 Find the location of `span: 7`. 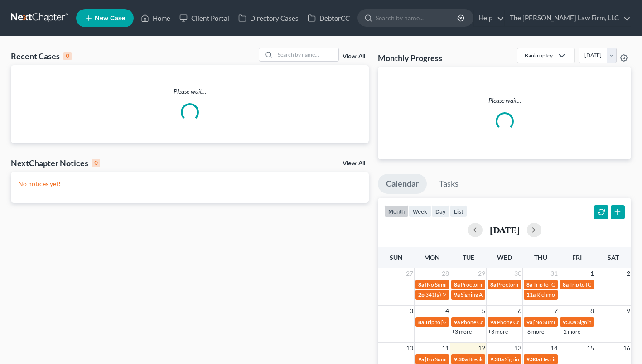

span: 7 is located at coordinates (556, 311).